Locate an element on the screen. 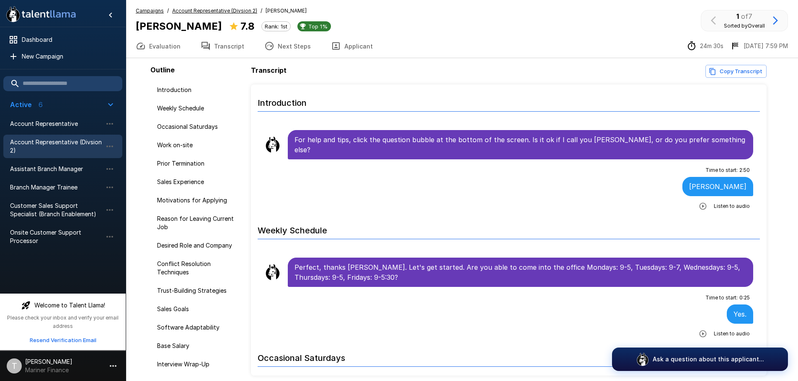 This screenshot has width=798, height=381. h6: Weekly Schedule is located at coordinates (509, 228).